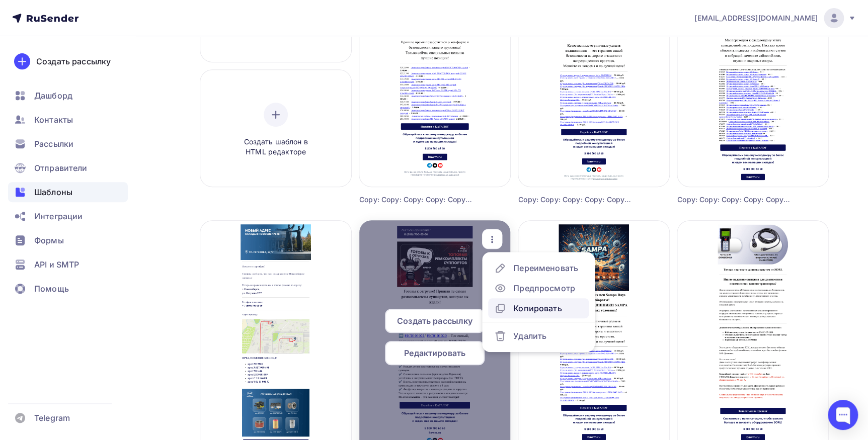 This screenshot has height=440, width=868. Describe the element at coordinates (49, 240) in the screenshot. I see `span: Формы` at that location.